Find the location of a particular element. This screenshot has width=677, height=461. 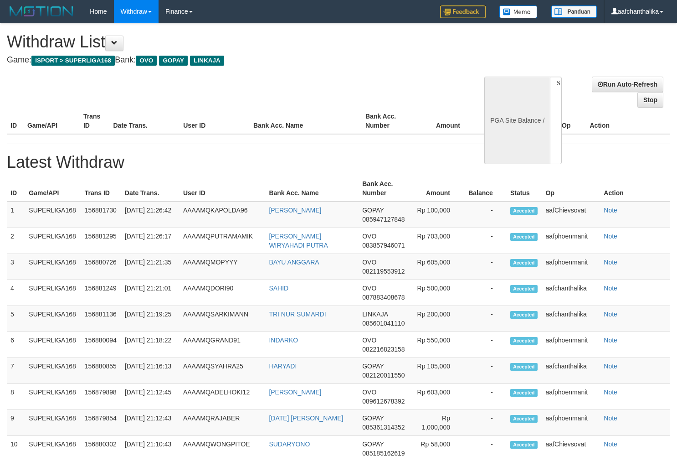

td: Rp 500,000 is located at coordinates (439, 293).